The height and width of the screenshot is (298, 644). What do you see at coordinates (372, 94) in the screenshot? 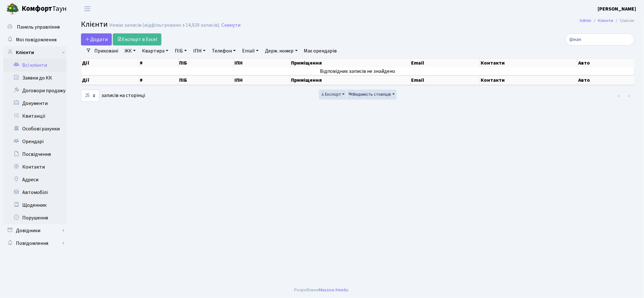
I see `button: Видимість стовпців` at bounding box center [372, 94].